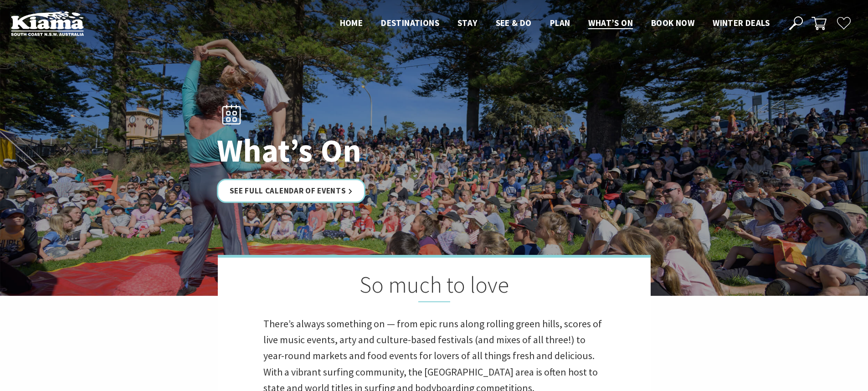 Image resolution: width=868 pixels, height=391 pixels. I want to click on span: Stay, so click(467, 23).